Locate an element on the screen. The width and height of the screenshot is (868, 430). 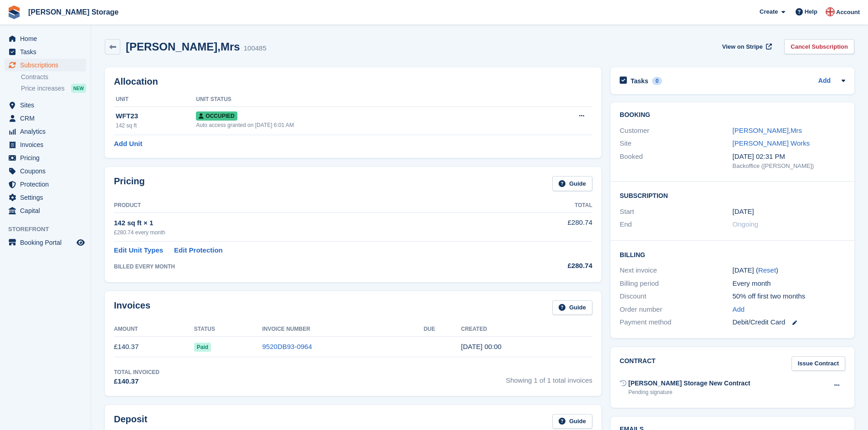
div: Pending signature is located at coordinates (690, 393).